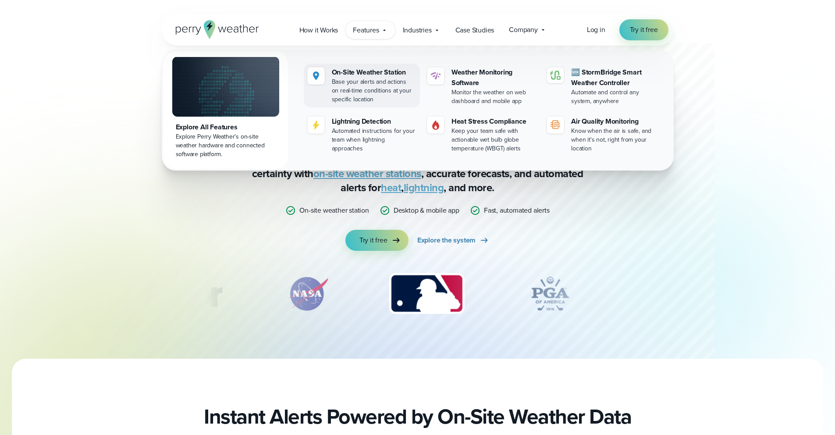 Image resolution: width=835 pixels, height=435 pixels. I want to click on div: Keep your team safe with actionable wet bulb globe temperature (WBGT) alerts, so click(494, 140).